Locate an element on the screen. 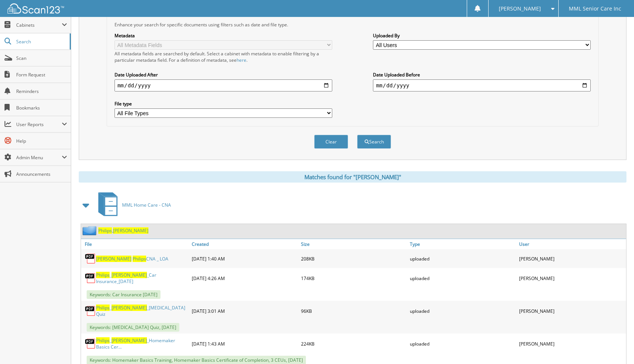 This screenshot has width=634, height=364. span: User Reports is located at coordinates (39, 124).